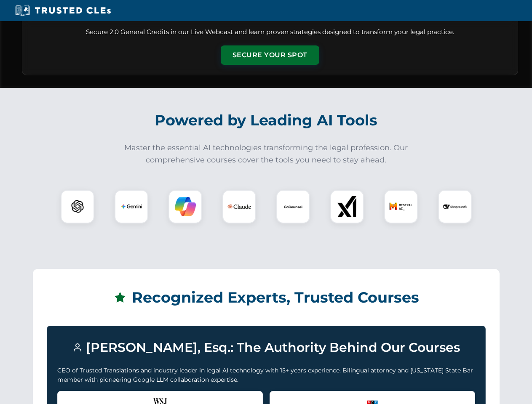 This screenshot has height=404, width=532. Describe the element at coordinates (185, 207) in the screenshot. I see `img: Copilot Logo` at that location.